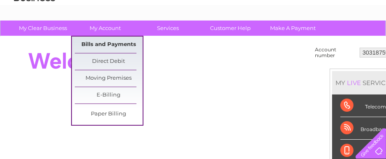 The image size is (386, 159). What do you see at coordinates (249, 38) in the screenshot?
I see `a: Water` at bounding box center [249, 38].